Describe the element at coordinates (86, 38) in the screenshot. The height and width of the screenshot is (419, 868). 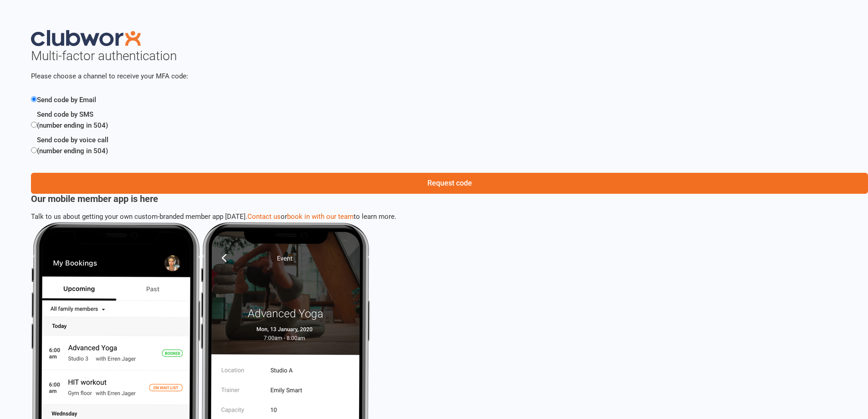
I see `img: logo-81c5d2ba81851df8b7b8b3f485ec5aa862684ab1dc4821eed5b71d8415c3dc76.svg` at that location.